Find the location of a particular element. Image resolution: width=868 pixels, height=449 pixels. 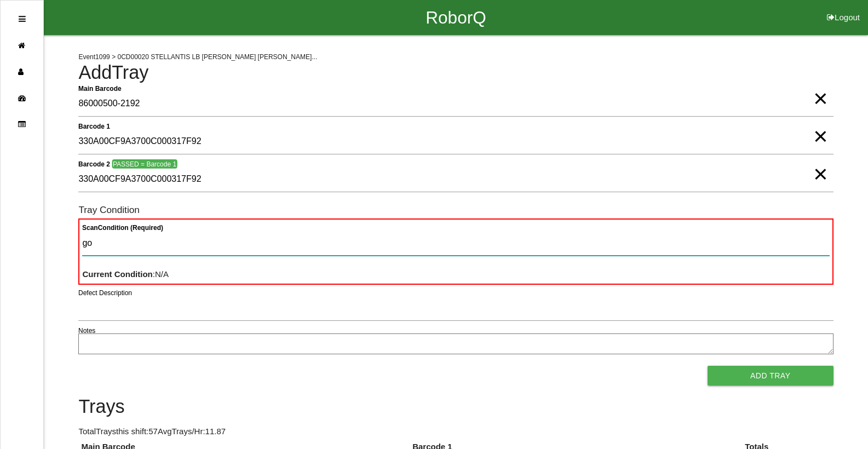

b: Main Barcode is located at coordinates (100, 88).